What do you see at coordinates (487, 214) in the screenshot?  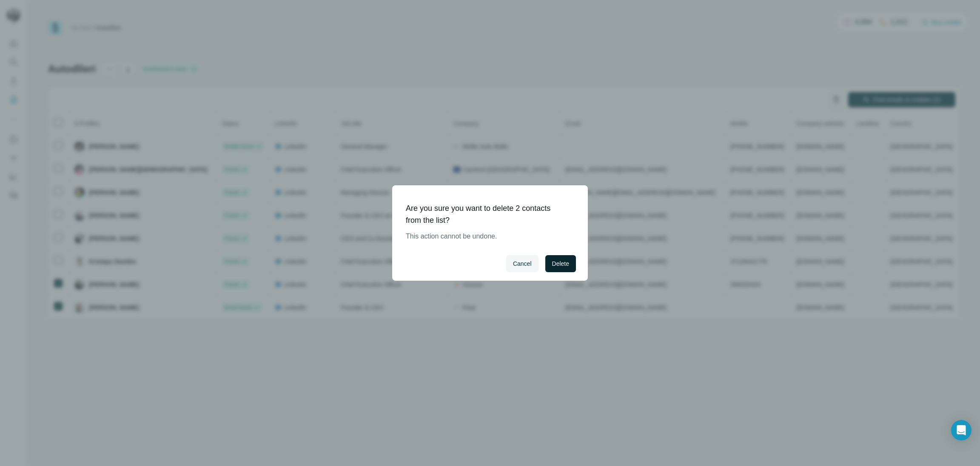 I see `h1: Are you sure you want to delete 2 contacts from the list?` at bounding box center [487, 214].